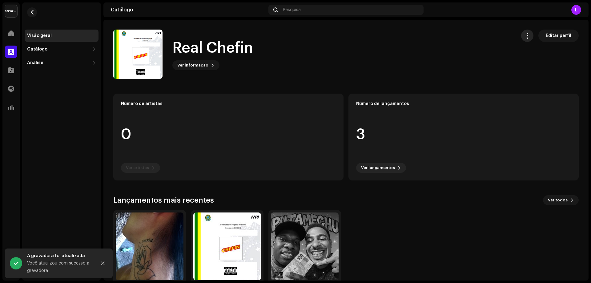 This screenshot has width=591, height=283. What do you see at coordinates (228, 137) in the screenshot?
I see `re-o-card-data: Número de artistas` at bounding box center [228, 137].